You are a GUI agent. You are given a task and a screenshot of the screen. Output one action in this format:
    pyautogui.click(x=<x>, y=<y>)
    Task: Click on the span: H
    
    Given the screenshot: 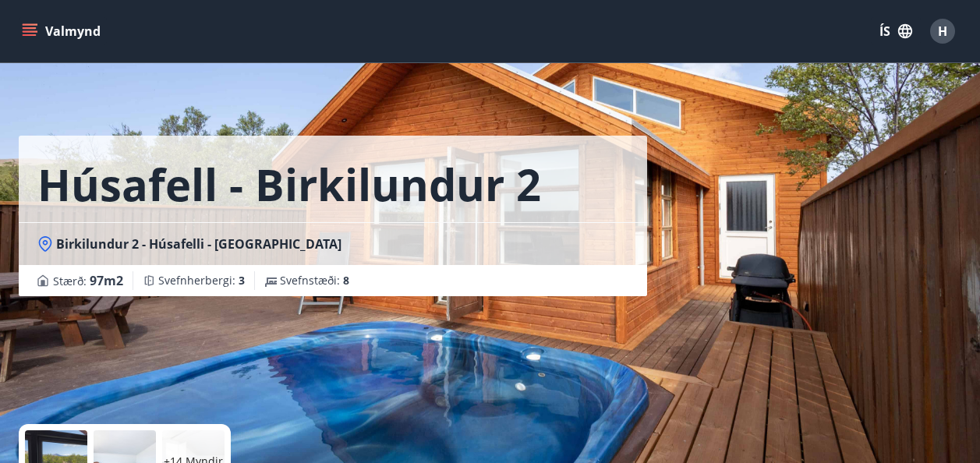 What is the action you would take?
    pyautogui.click(x=942, y=31)
    